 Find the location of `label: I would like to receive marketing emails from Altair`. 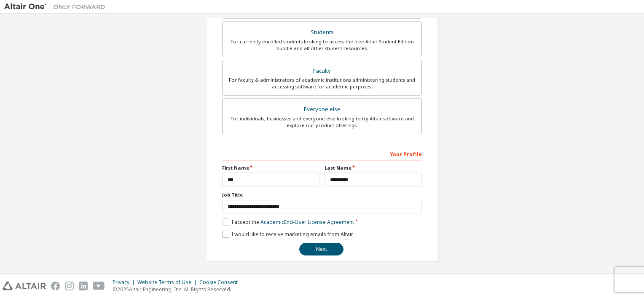

label: I would like to receive marketing emails from Altair is located at coordinates (288, 234).